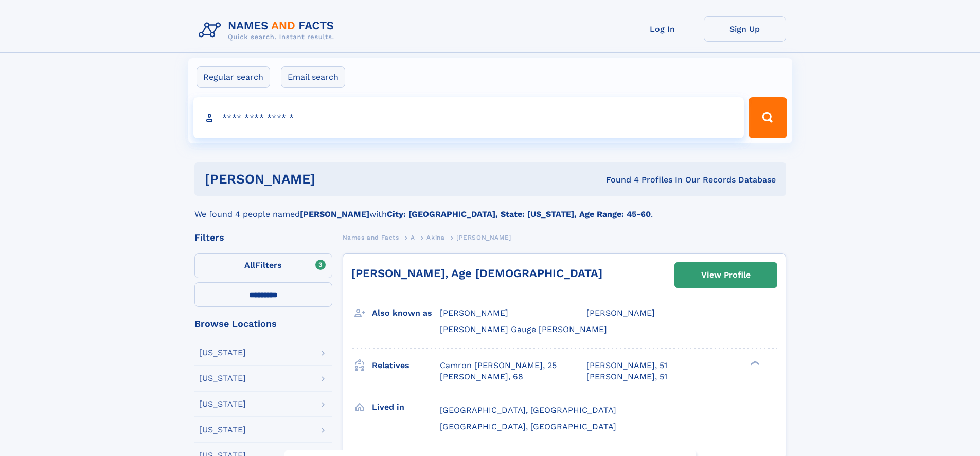 The image size is (980, 456). I want to click on div: We found 4 people named with ., so click(490, 209).